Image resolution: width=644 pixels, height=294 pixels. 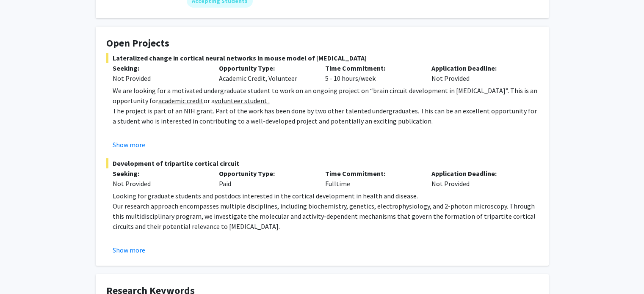 What do you see at coordinates (242, 101) in the screenshot?
I see `u: volunteer student .` at bounding box center [242, 101].